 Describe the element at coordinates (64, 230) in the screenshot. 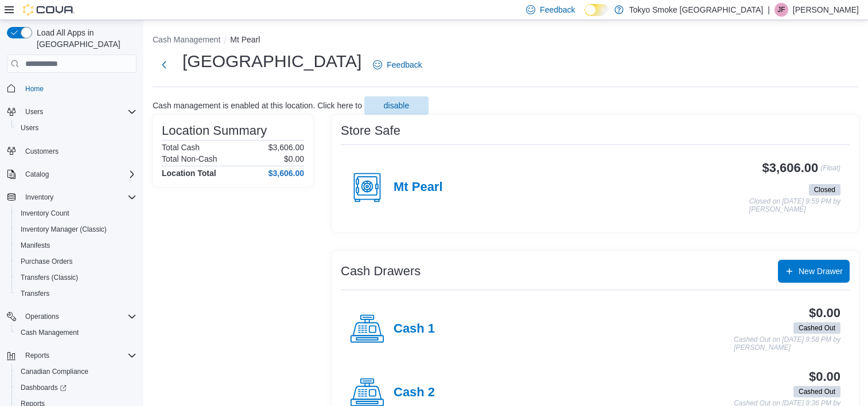

I see `a: Inventory Manager (Classic)` at that location.